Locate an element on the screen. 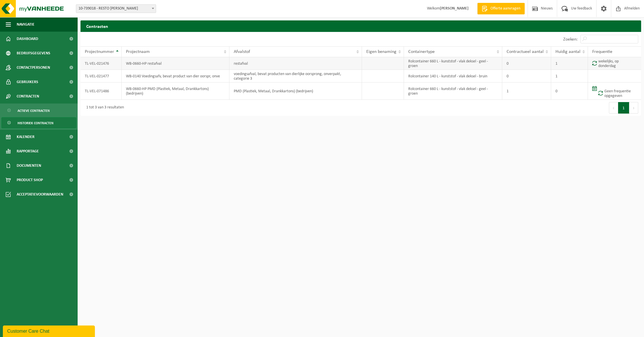  span: Documenten is located at coordinates (29, 166).